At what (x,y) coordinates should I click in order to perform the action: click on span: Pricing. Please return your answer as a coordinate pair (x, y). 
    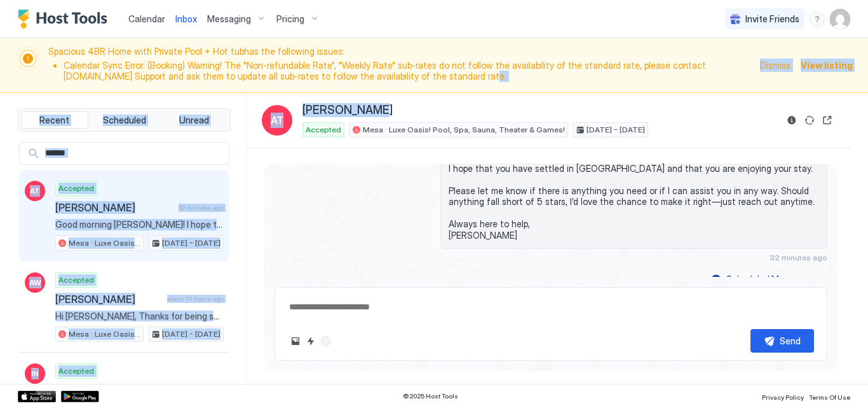
    Looking at the image, I should click on (290, 19).